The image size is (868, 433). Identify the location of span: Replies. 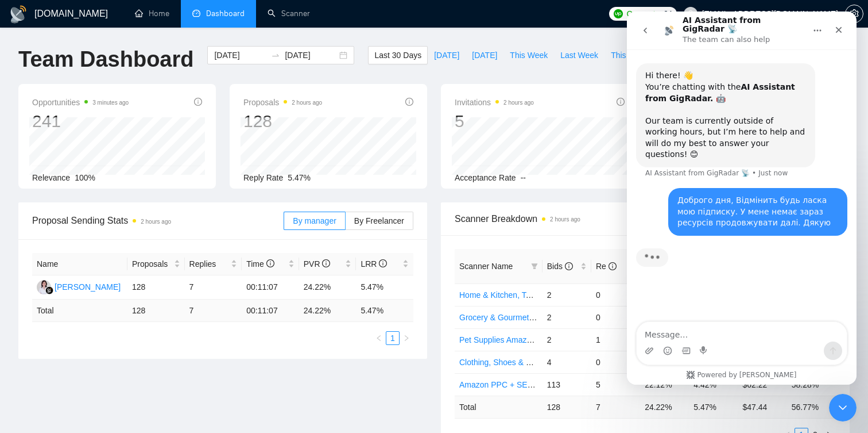
(209, 264).